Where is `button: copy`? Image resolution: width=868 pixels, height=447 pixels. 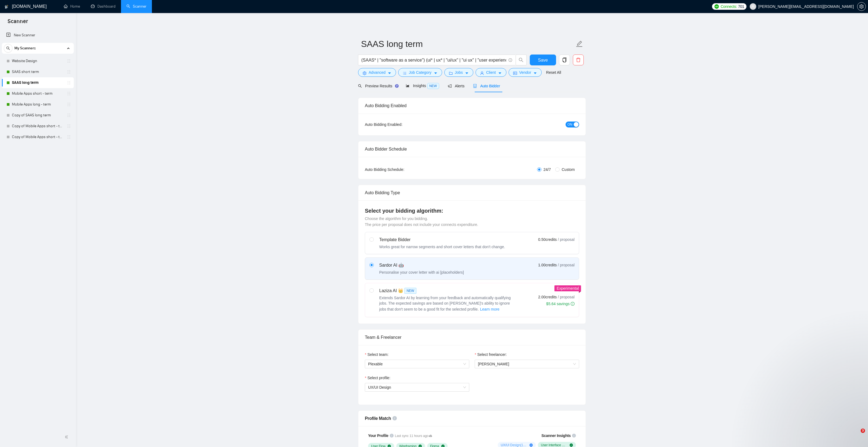
button: copy is located at coordinates (564, 60).